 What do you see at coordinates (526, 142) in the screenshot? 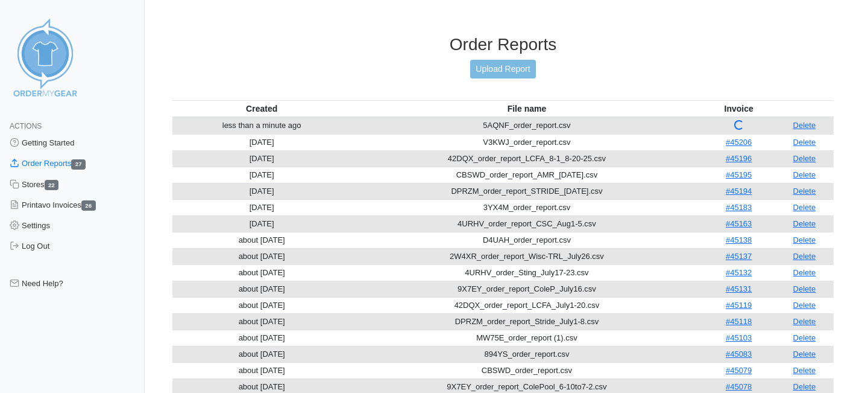
I see `td: V3KWJ_order_report.csv` at bounding box center [526, 142].